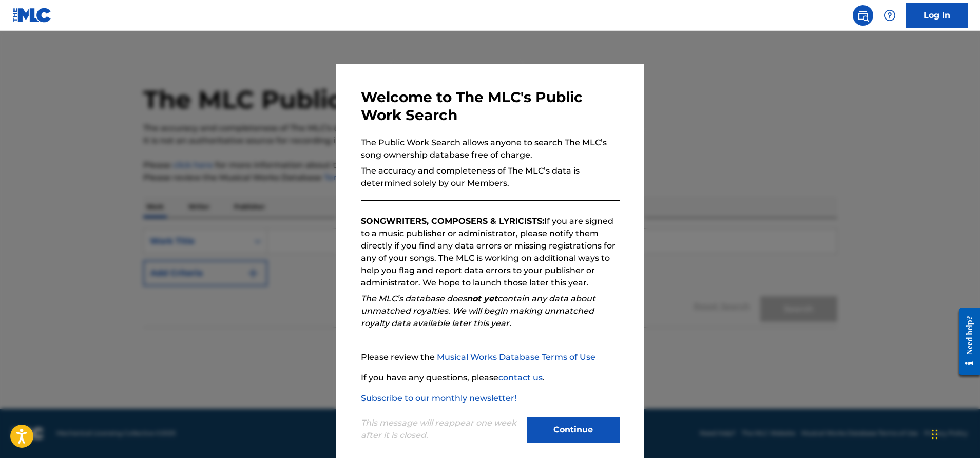  Describe the element at coordinates (574, 429) in the screenshot. I see `button: Continue` at that location.